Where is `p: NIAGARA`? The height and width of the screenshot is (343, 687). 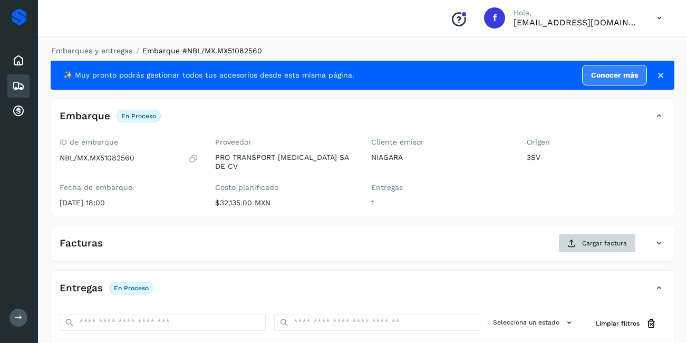 p: NIAGARA is located at coordinates (440, 157).